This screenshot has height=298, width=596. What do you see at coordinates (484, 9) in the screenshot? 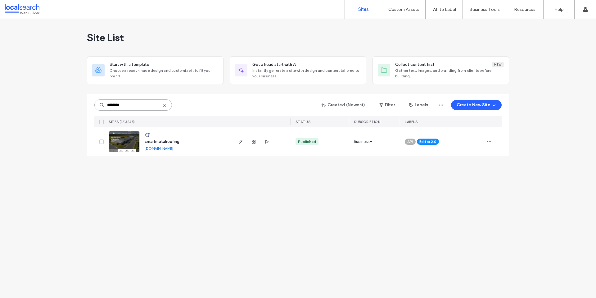
I see `label: Business Tools` at bounding box center [484, 9].